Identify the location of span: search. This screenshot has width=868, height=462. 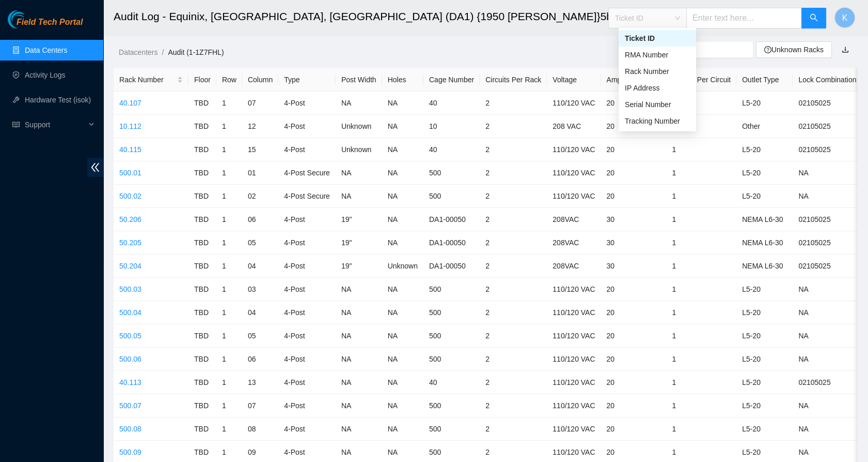
(814, 18).